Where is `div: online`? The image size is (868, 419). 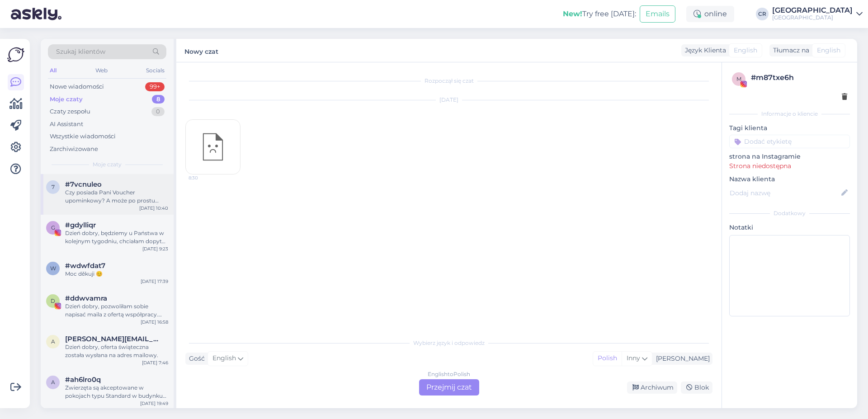 div: online is located at coordinates (711, 14).